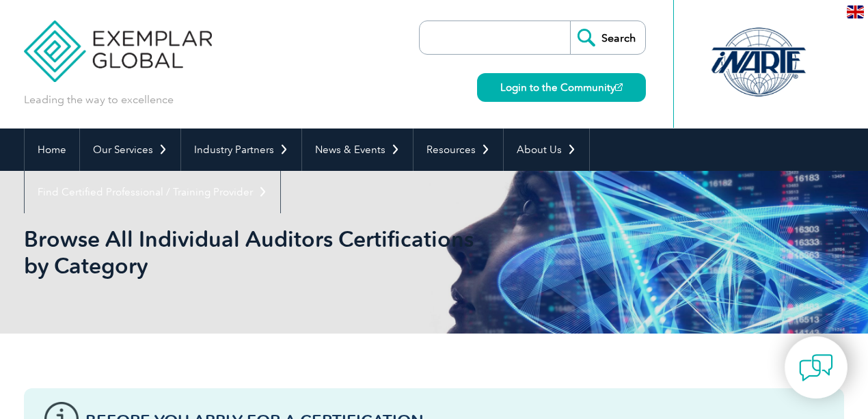 This screenshot has height=419, width=868. I want to click on img: open_square.png, so click(618, 87).